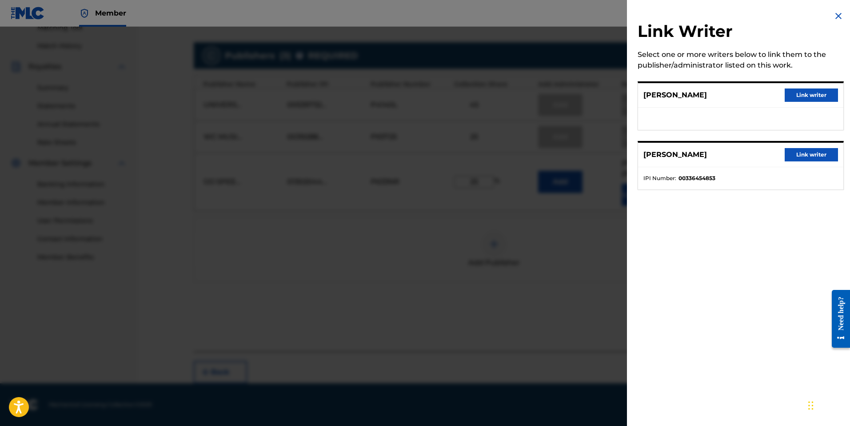 This screenshot has width=850, height=426. What do you see at coordinates (111, 13) in the screenshot?
I see `span: Member` at bounding box center [111, 13].